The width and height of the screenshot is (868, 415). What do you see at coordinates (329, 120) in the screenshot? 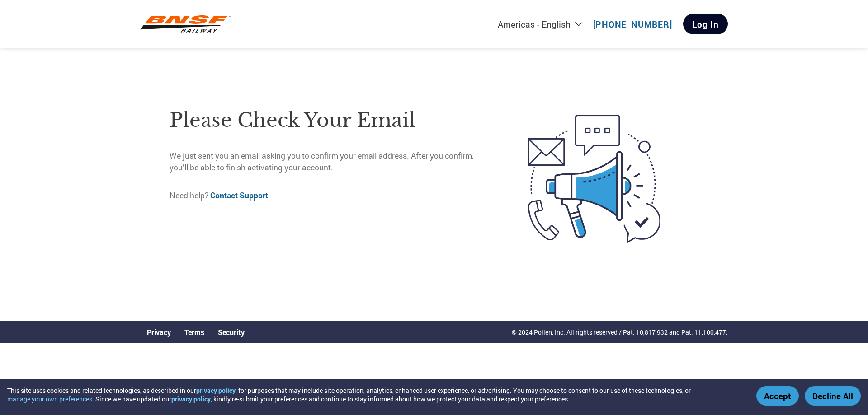
I see `h1: Please check your email` at bounding box center [329, 120].